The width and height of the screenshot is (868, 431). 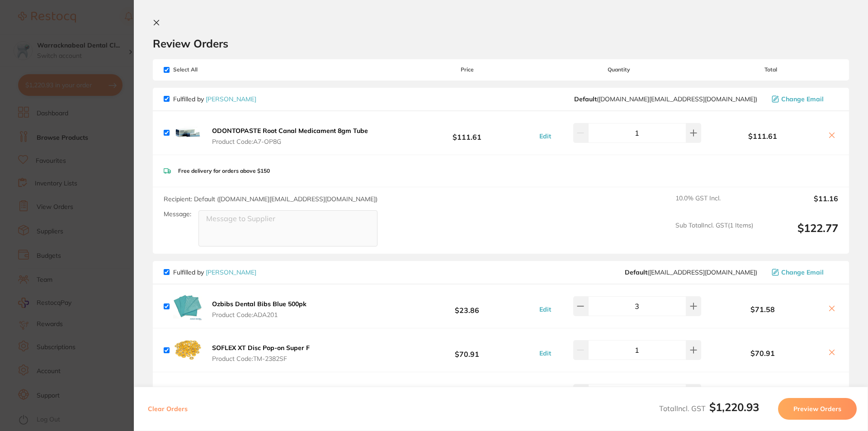 What do you see at coordinates (168, 409) in the screenshot?
I see `button: Clear Orders` at bounding box center [168, 409].